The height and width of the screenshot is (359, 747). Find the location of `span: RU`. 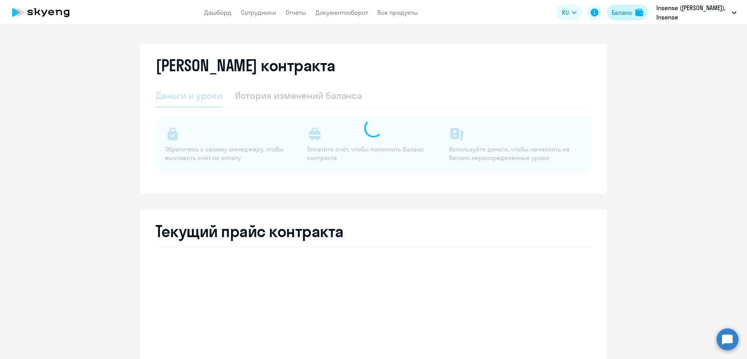

span: RU is located at coordinates (565, 12).